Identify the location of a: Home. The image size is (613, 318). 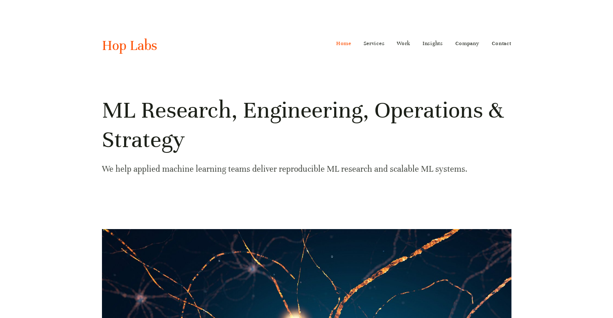
(343, 43).